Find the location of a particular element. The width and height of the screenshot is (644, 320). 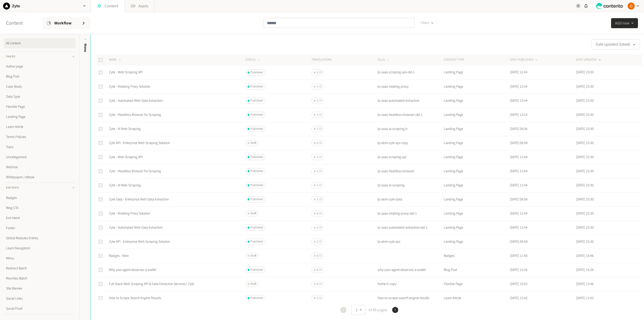

a: How to Scrape Search Engine Results is located at coordinates (135, 298).